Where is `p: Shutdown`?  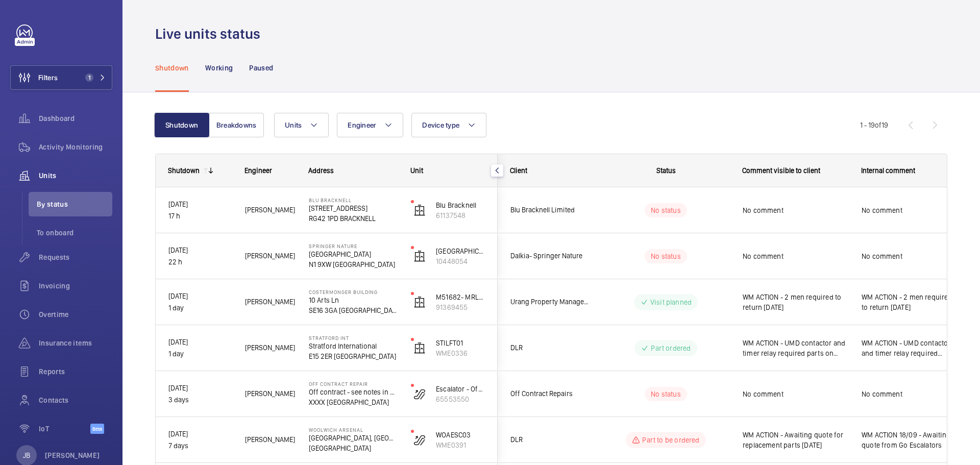
p: Shutdown is located at coordinates (172, 68).